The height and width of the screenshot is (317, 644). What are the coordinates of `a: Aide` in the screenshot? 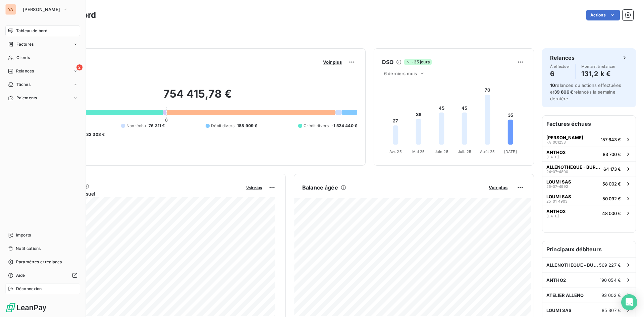 It's located at (42, 275).